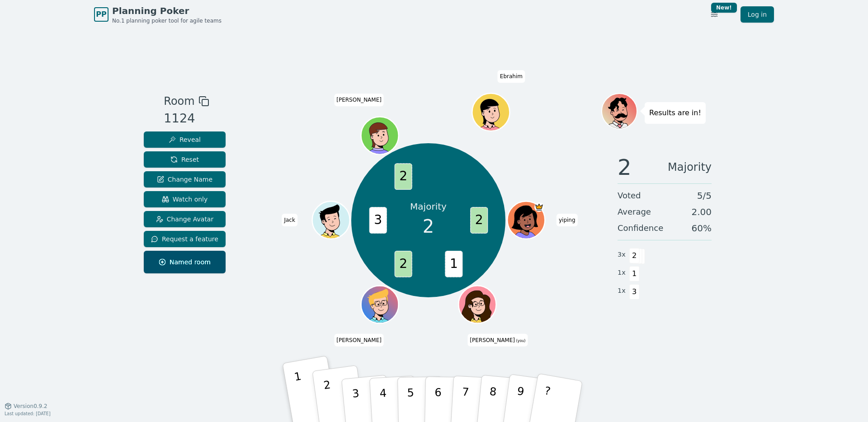  Describe the element at coordinates (538, 207) in the screenshot. I see `span: yiping is the host` at that location.